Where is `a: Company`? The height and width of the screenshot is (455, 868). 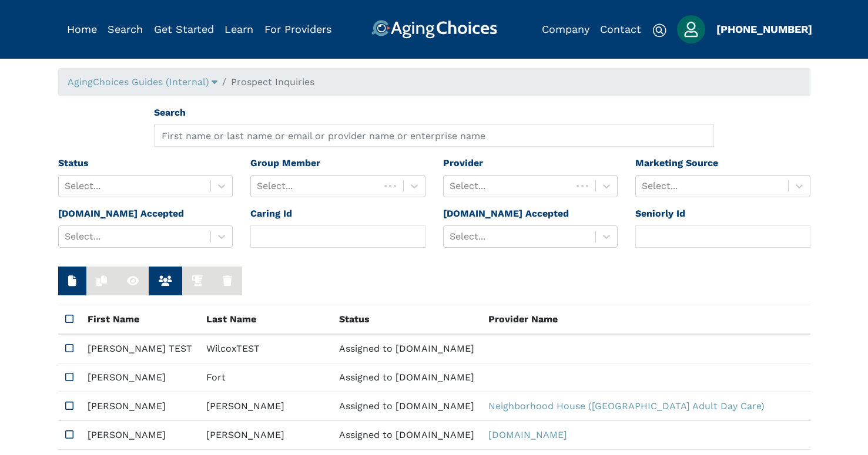 a: Company is located at coordinates (565, 28).